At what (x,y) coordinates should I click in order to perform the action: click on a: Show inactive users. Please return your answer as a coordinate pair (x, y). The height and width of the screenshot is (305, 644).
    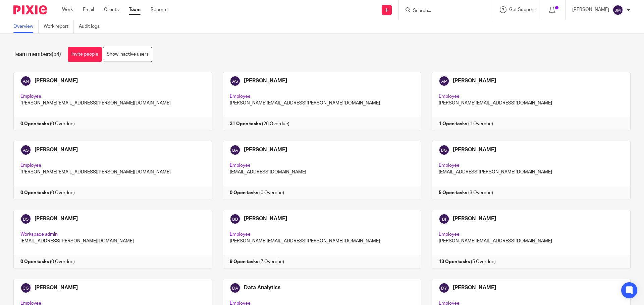
    Looking at the image, I should click on (128, 54).